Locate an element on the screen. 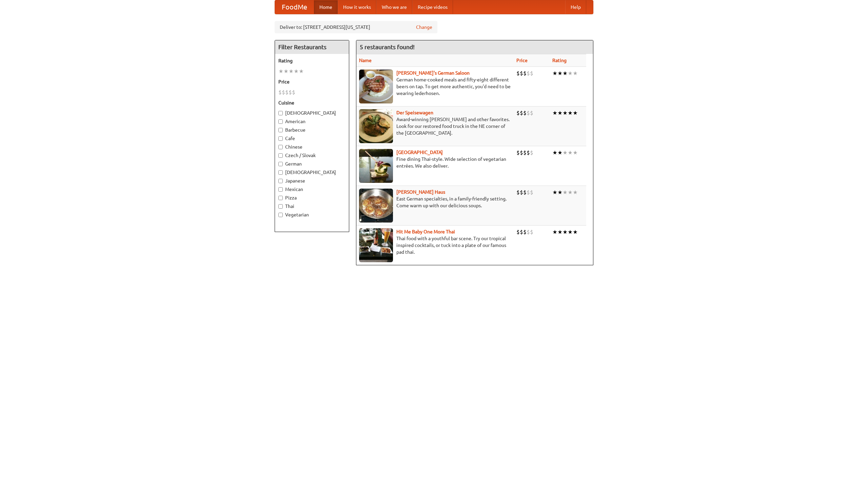 This screenshot has width=868, height=480. a: Recipe videos is located at coordinates (433, 7).